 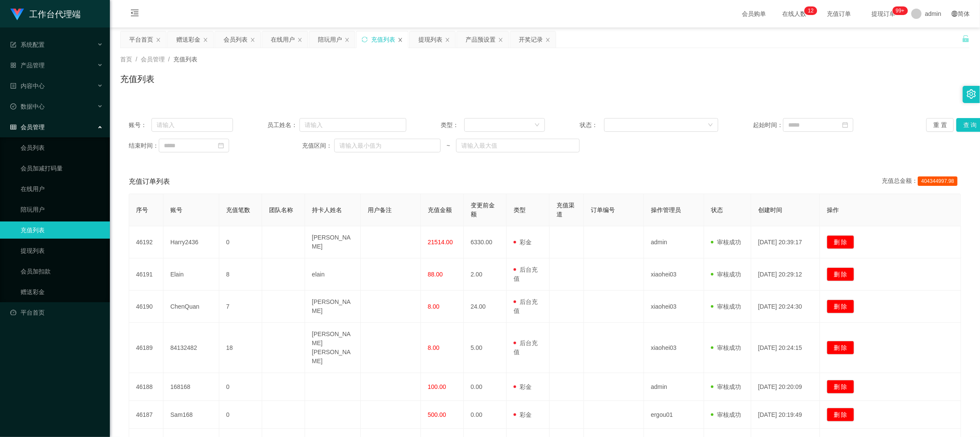 I want to click on td: 84132482, so click(x=192, y=348).